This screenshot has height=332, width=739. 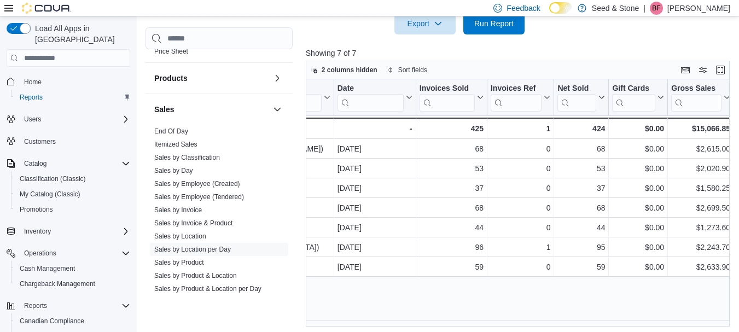 I want to click on span: Classification (Classic), so click(x=53, y=179).